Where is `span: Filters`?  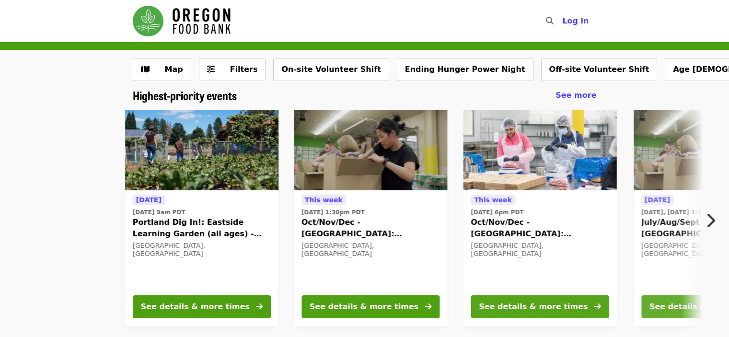 span: Filters is located at coordinates (244, 69).